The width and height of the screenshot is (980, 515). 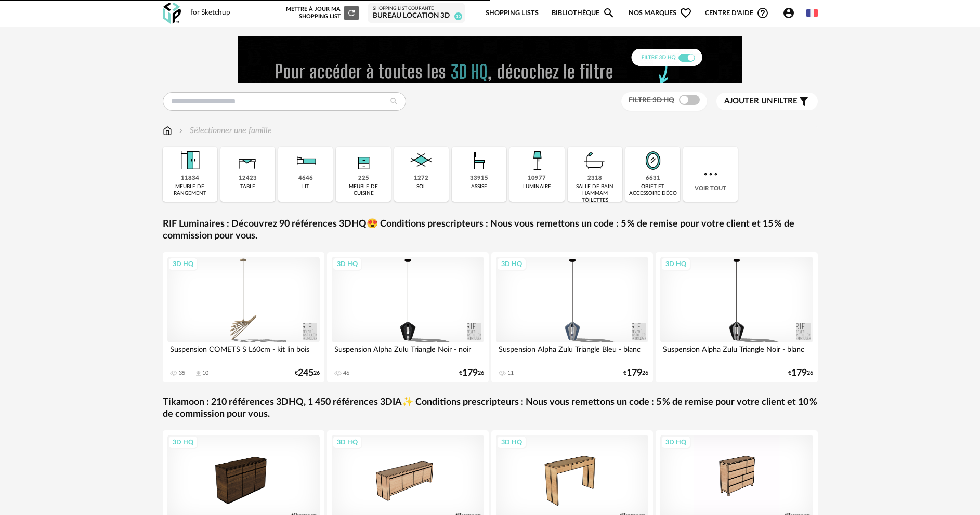 What do you see at coordinates (609, 13) in the screenshot?
I see `span: Magnify icon` at bounding box center [609, 13].